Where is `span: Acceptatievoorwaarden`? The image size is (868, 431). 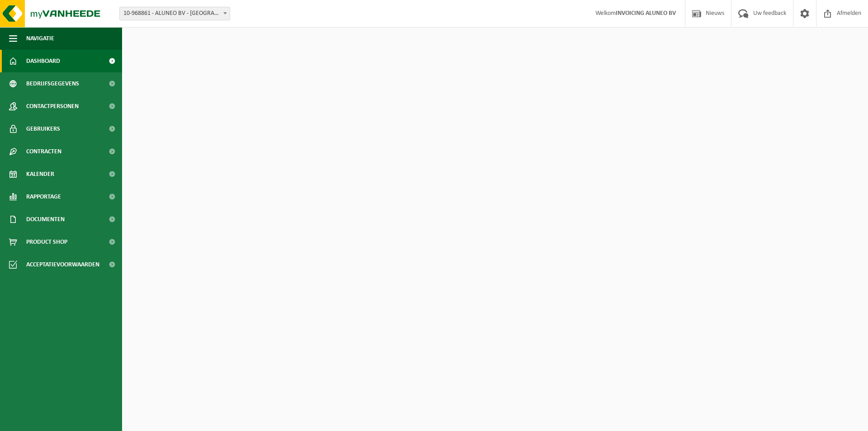
span: Acceptatievoorwaarden is located at coordinates (62, 265).